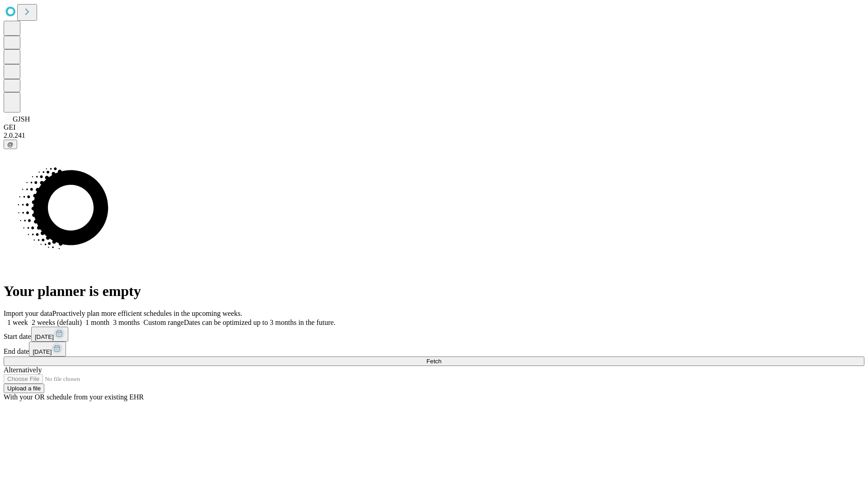  Describe the element at coordinates (163, 322) in the screenshot. I see `span: Custom range` at that location.